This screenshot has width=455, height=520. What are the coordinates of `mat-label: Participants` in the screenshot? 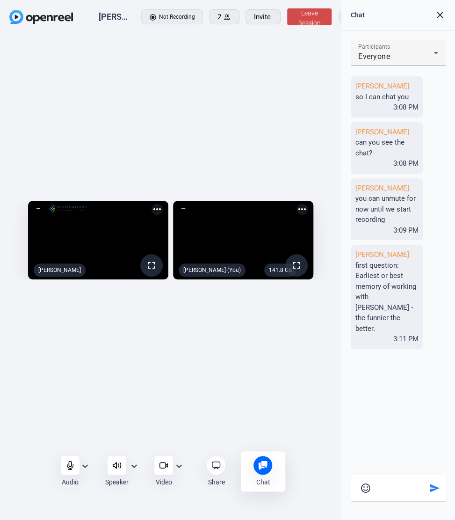 It's located at (374, 47).